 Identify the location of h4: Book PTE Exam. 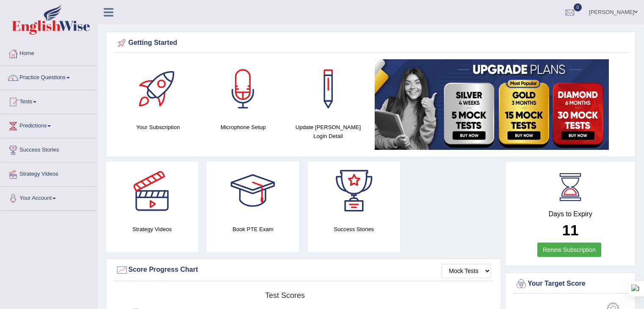
(253, 229).